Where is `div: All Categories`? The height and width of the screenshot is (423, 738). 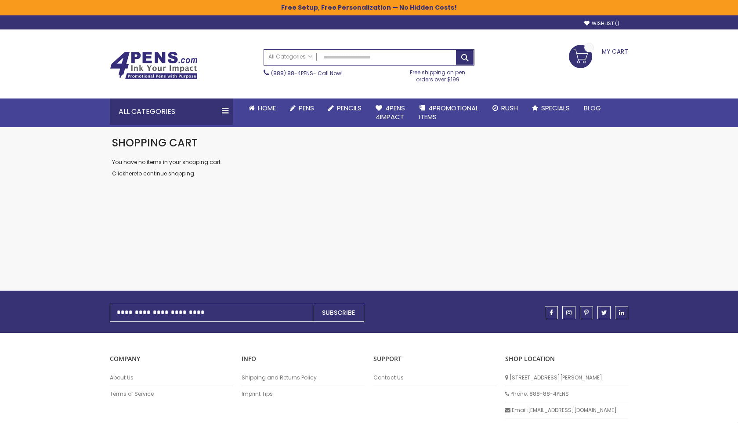 div: All Categories is located at coordinates (171, 112).